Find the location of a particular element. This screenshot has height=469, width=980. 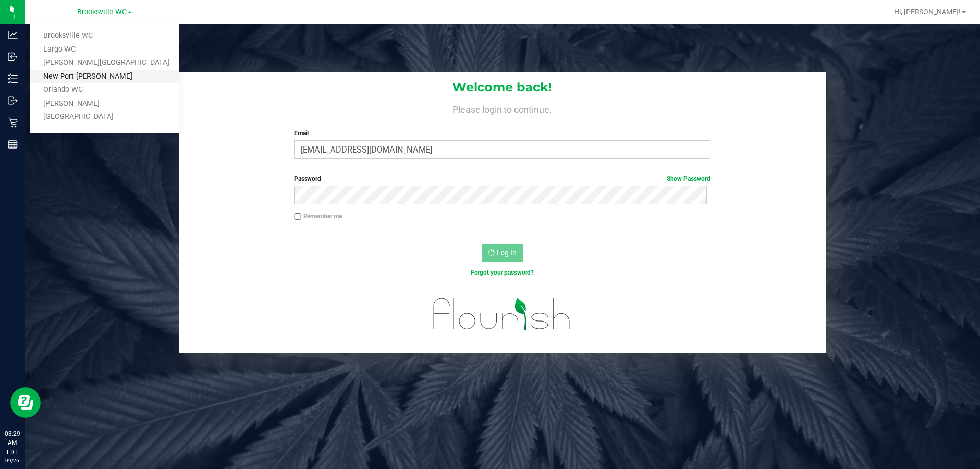

label: Remember me is located at coordinates (318, 216).